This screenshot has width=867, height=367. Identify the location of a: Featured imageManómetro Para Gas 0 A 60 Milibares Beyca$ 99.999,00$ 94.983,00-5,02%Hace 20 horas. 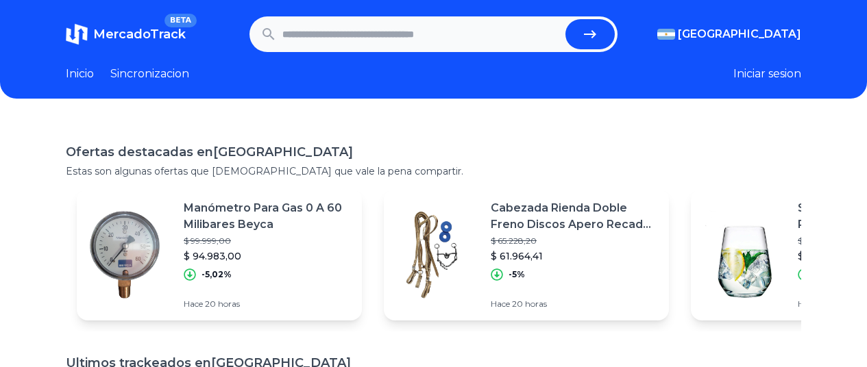
(219, 255).